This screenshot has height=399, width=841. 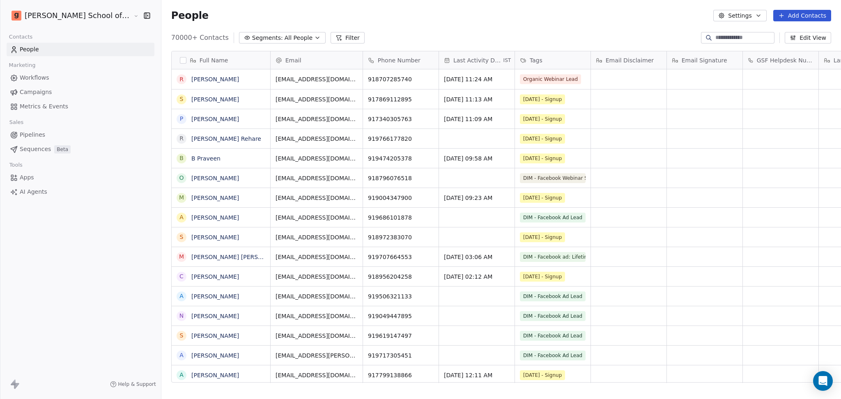 What do you see at coordinates (401, 79) in the screenshot?
I see `span: 918707285740` at bounding box center [401, 79].